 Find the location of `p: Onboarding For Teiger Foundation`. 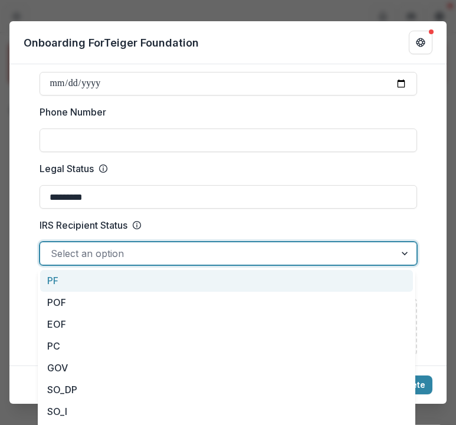

p: Onboarding For Teiger Foundation is located at coordinates (111, 42).